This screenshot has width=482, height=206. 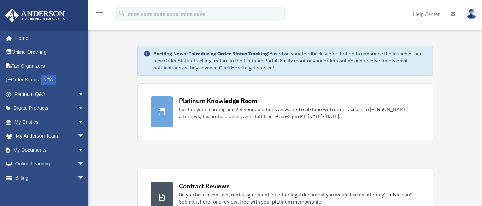 What do you see at coordinates (50, 108) in the screenshot?
I see `a: Digital Productsarrow_drop_down` at bounding box center [50, 108].